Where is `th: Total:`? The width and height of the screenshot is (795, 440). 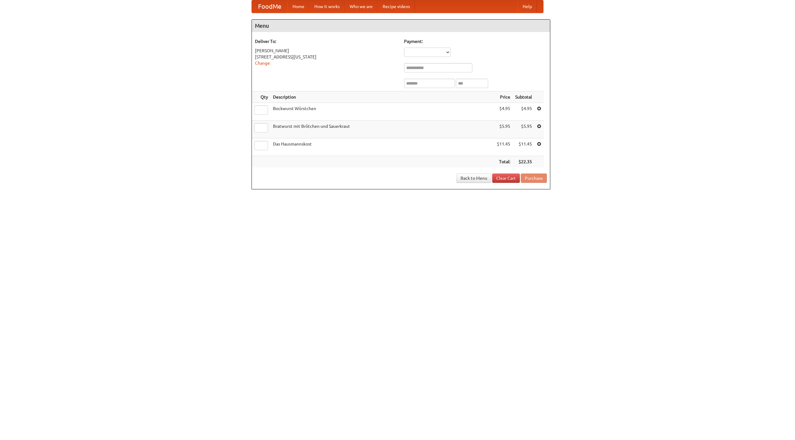 th: Total: is located at coordinates (504, 162).